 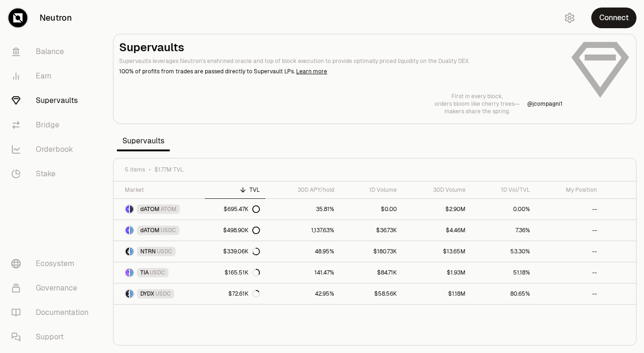 I want to click on a: $165.51K, so click(x=235, y=273).